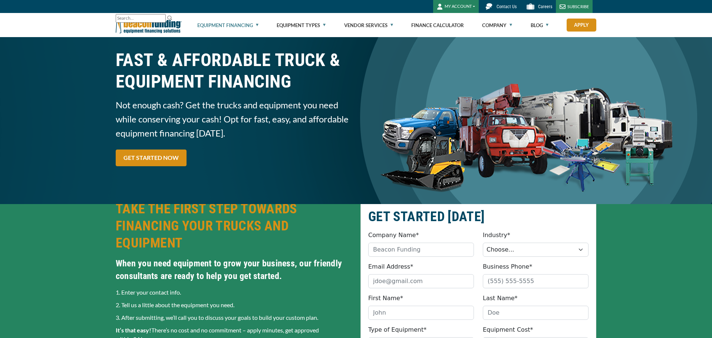 The width and height of the screenshot is (712, 338). Describe the element at coordinates (507, 266) in the screenshot. I see `label: Business Phone*` at that location.